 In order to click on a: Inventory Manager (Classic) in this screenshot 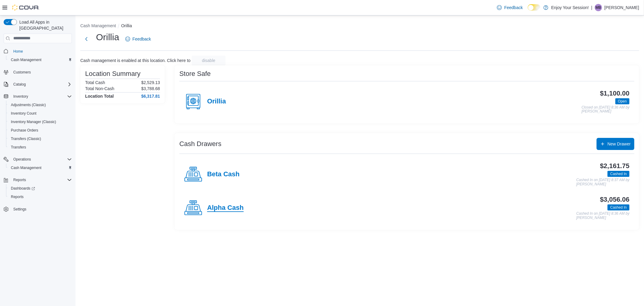, I will do `click(33, 122)`.